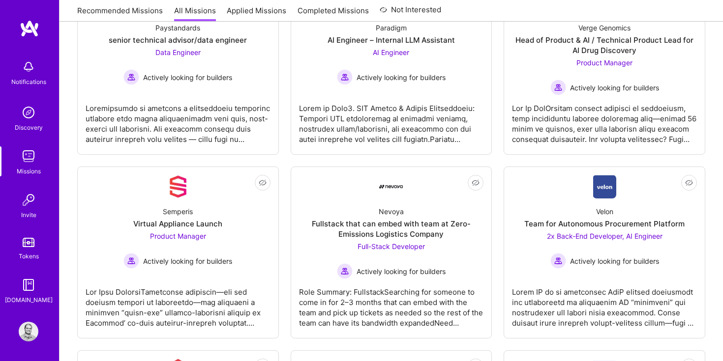  I want to click on img: teamwork, so click(29, 156).